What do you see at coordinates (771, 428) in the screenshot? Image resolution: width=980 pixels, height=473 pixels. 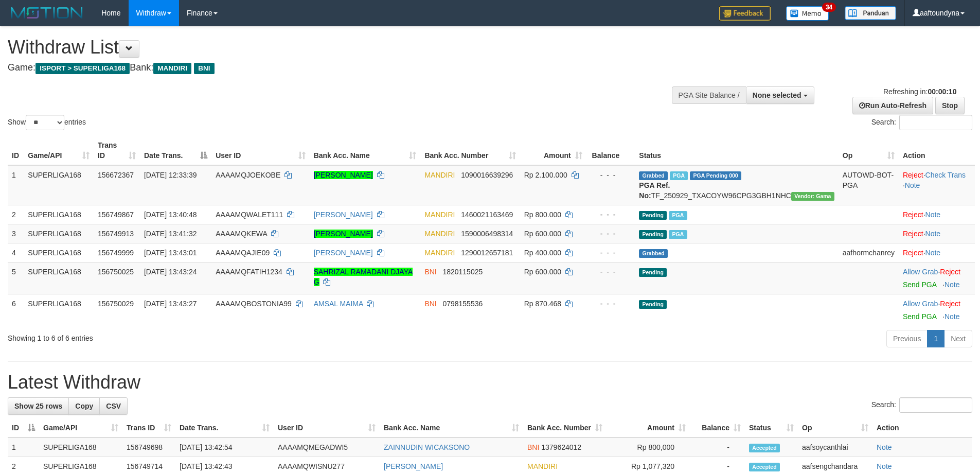 I see `th: Status: activate to sort column ascending` at bounding box center [771, 428].